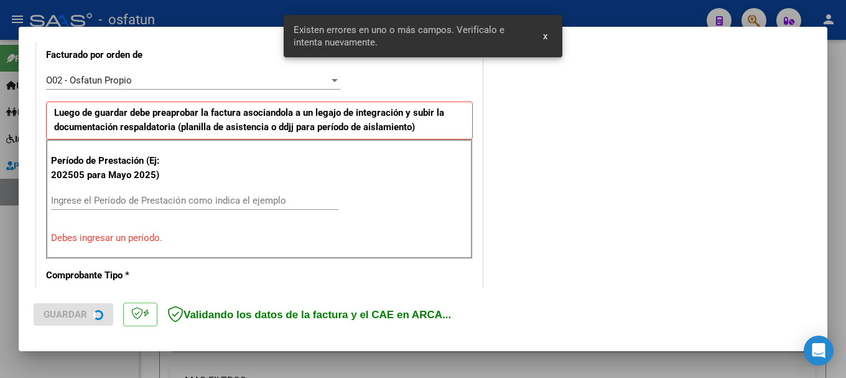 The width and height of the screenshot is (846, 378). What do you see at coordinates (259, 238) in the screenshot?
I see `p: Debes ingresar un período.` at bounding box center [259, 238].